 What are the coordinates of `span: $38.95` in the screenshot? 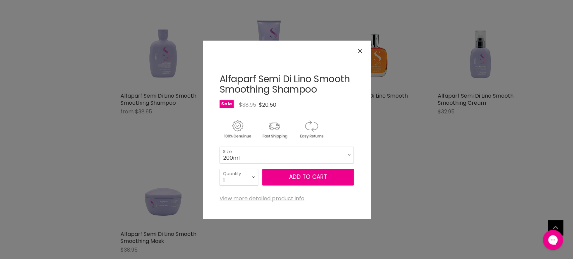 It's located at (247, 105).